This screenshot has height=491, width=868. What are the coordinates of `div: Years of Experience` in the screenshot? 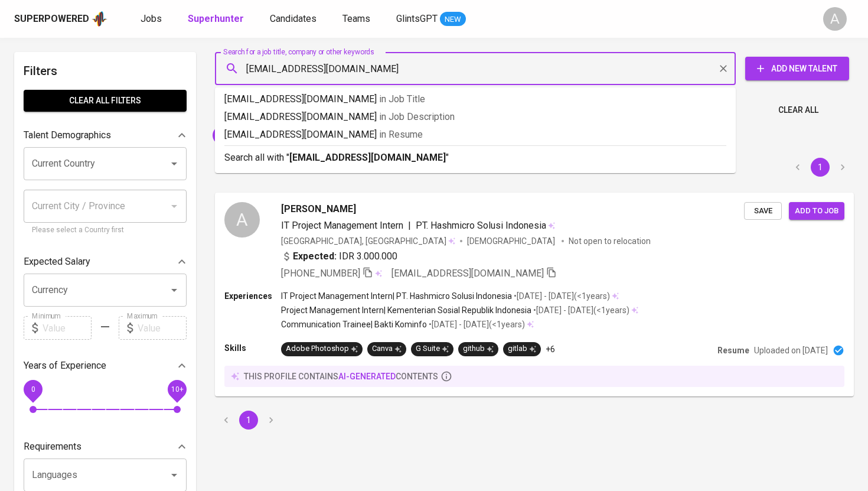 It's located at (105, 366).